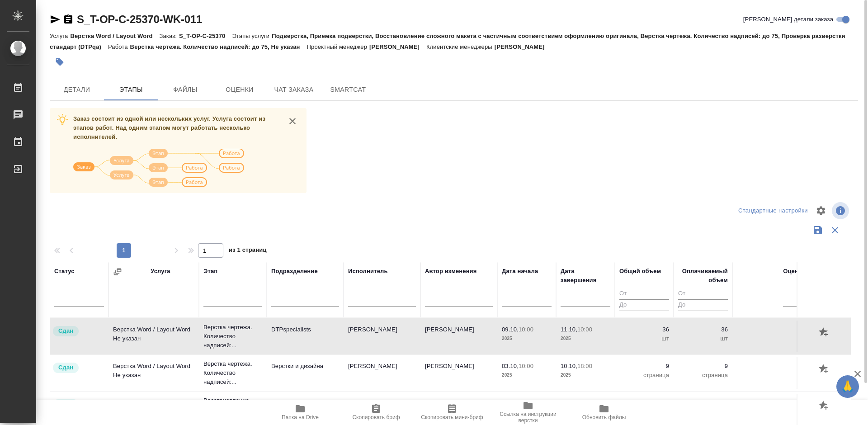 This screenshot has width=868, height=425. I want to click on button: Папка на Drive, so click(300, 412).